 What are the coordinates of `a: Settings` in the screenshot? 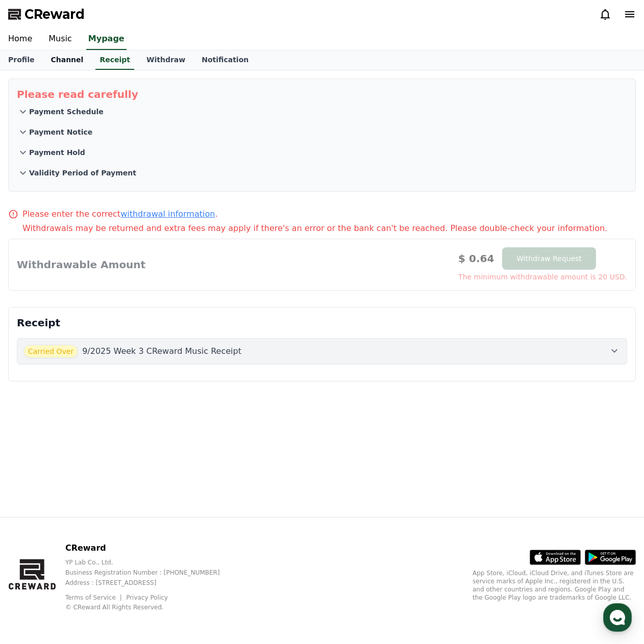 It's located at (163, 336).